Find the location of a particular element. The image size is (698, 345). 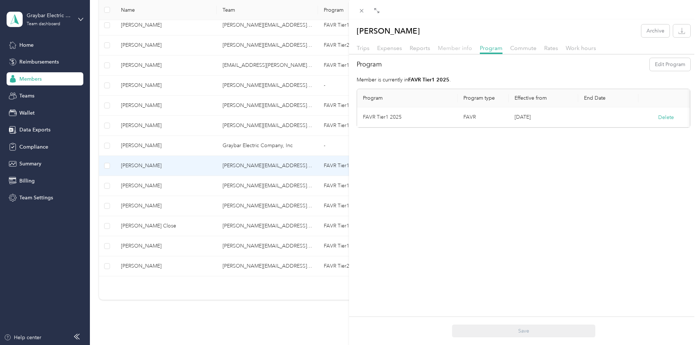

p: Member is currently in . is located at coordinates (523, 80).